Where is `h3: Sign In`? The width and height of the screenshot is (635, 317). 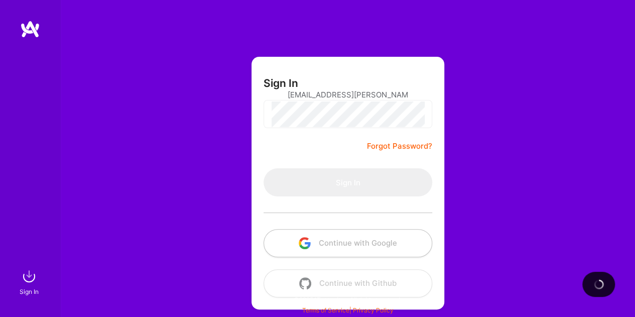
h3: Sign In is located at coordinates (280, 83).